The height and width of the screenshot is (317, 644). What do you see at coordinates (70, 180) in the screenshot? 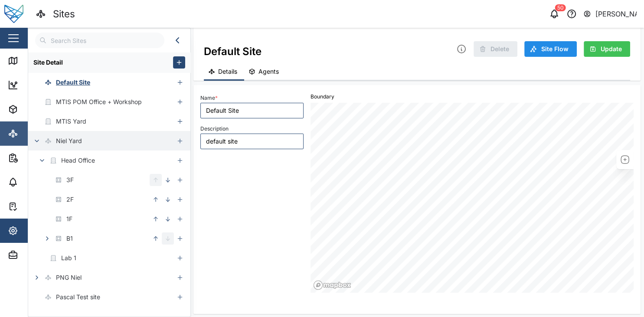
I see `div: 3F` at bounding box center [70, 180].